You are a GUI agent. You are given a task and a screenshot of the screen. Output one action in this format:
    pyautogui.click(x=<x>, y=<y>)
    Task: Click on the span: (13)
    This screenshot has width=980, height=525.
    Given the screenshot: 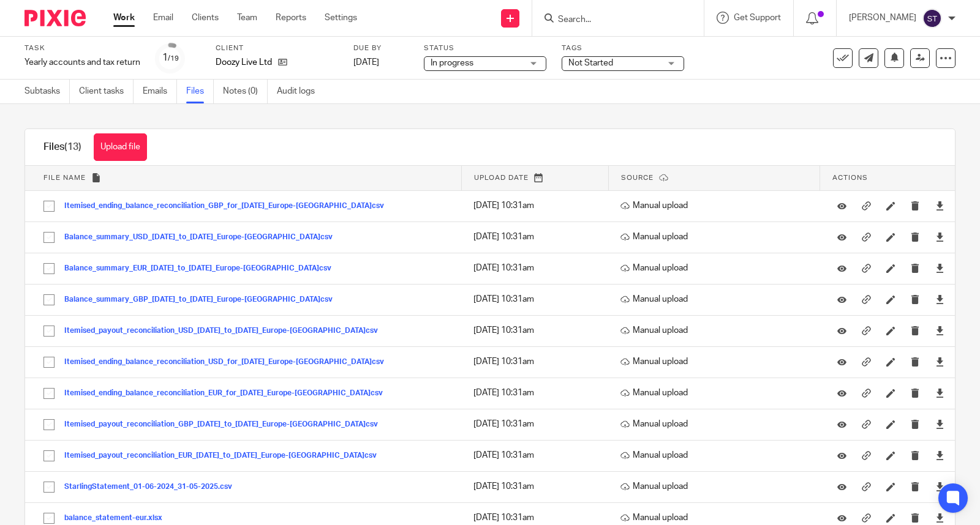 What is the action you would take?
    pyautogui.click(x=73, y=147)
    